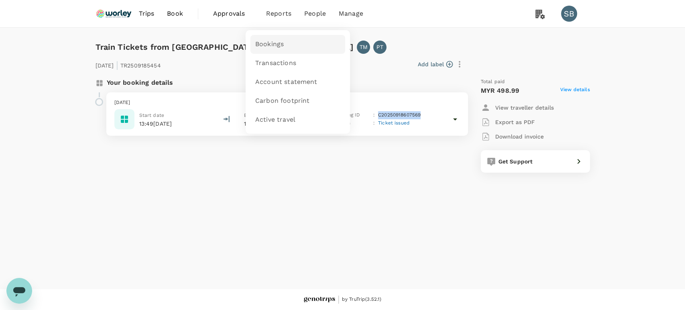 This screenshot has height=310, width=685. Describe the element at coordinates (435, 64) in the screenshot. I see `button: Add label` at that location.